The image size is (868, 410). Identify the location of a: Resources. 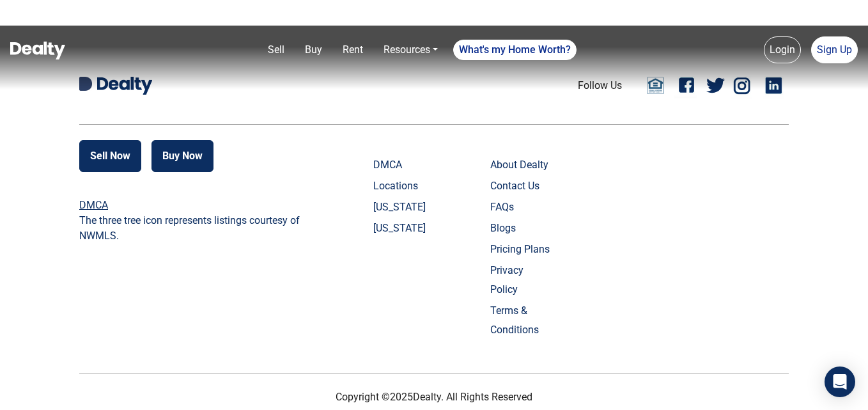
(410, 50).